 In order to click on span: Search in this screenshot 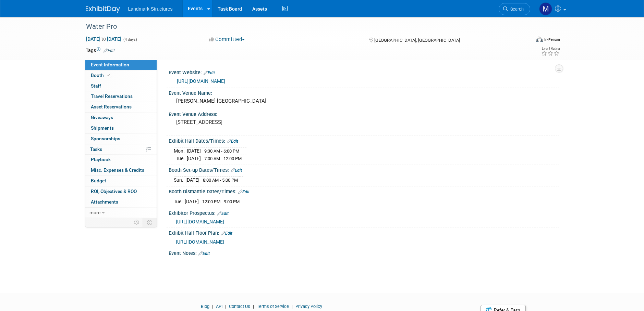, I will do `click(516, 9)`.